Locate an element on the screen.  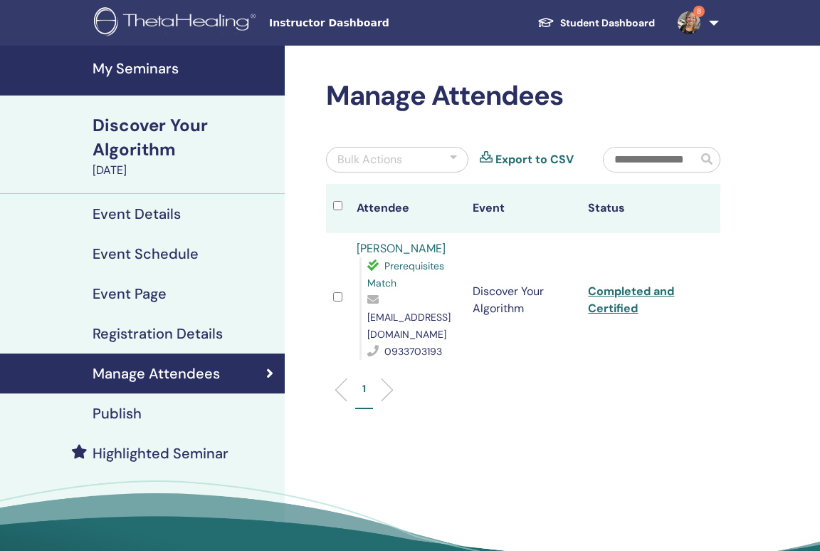
img: logo.png is located at coordinates (177, 23).